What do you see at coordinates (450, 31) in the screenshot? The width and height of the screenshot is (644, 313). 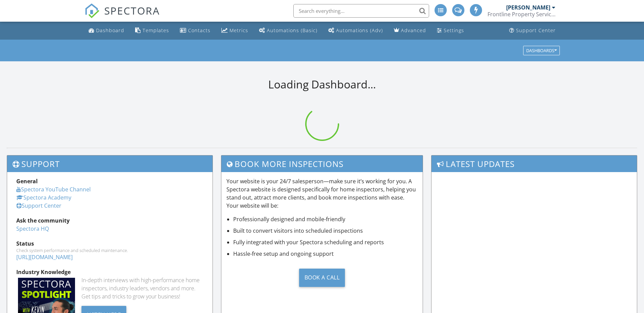 I see `a: Settings` at bounding box center [450, 31].